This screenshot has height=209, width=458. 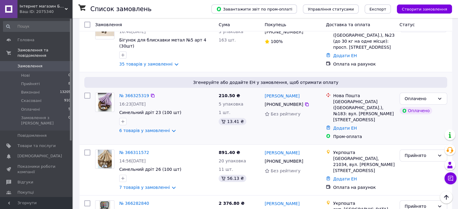 What do you see at coordinates (232, 179) in the screenshot?
I see `div: 56.13 ₴` at bounding box center [232, 179].